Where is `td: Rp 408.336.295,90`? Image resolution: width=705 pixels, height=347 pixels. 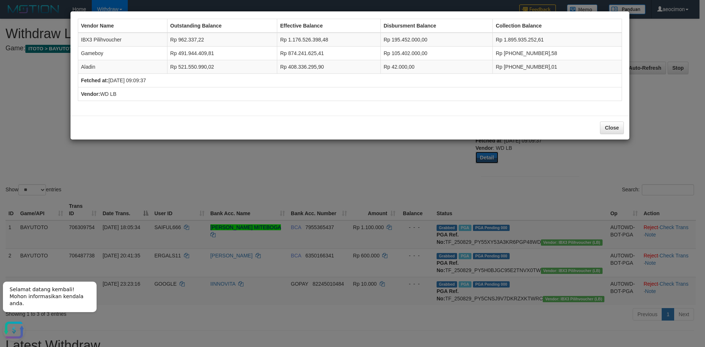
td: Rp 408.336.295,90 is located at coordinates (329, 67).